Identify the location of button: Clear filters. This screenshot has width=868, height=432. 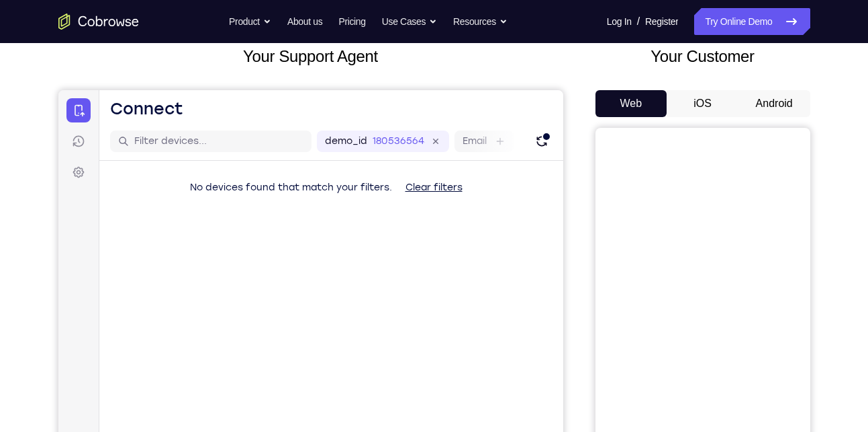
(376, 98).